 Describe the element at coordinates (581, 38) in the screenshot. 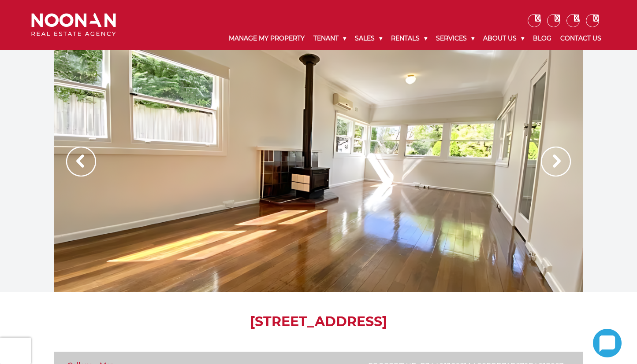

I see `a: Contact Us` at that location.